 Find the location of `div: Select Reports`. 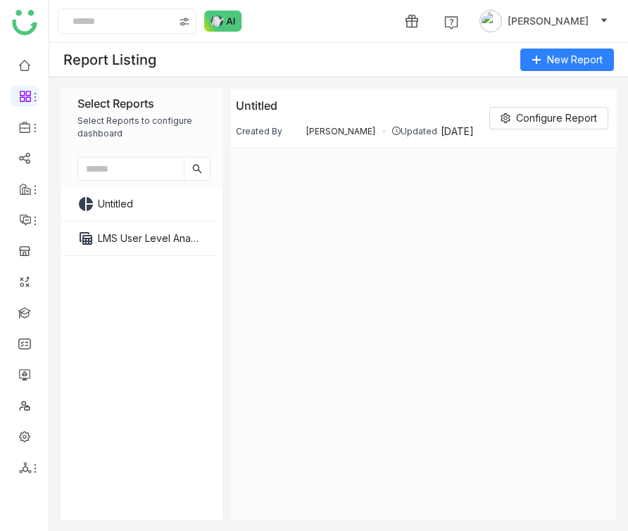

div: Select Reports is located at coordinates (144, 103).